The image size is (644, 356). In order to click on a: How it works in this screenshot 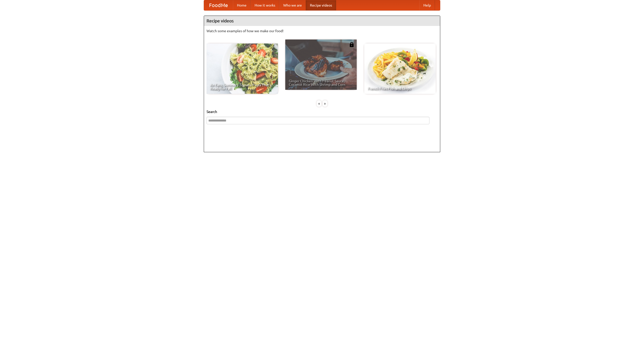, I will do `click(265, 6)`.